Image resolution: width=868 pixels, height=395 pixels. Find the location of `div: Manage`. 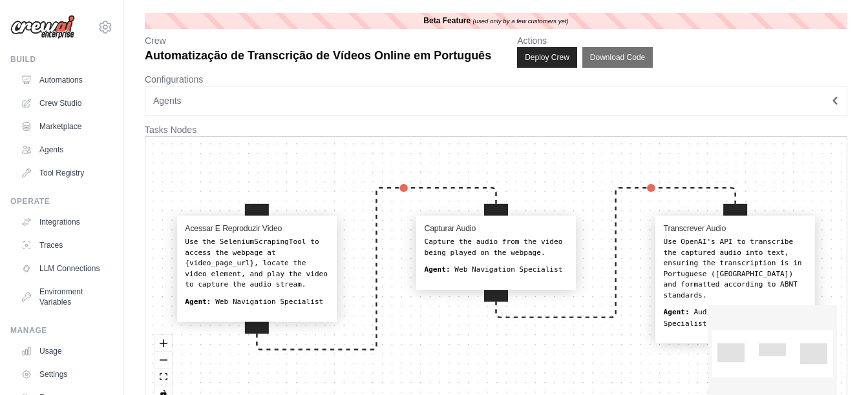

div: Manage is located at coordinates (62, 331).